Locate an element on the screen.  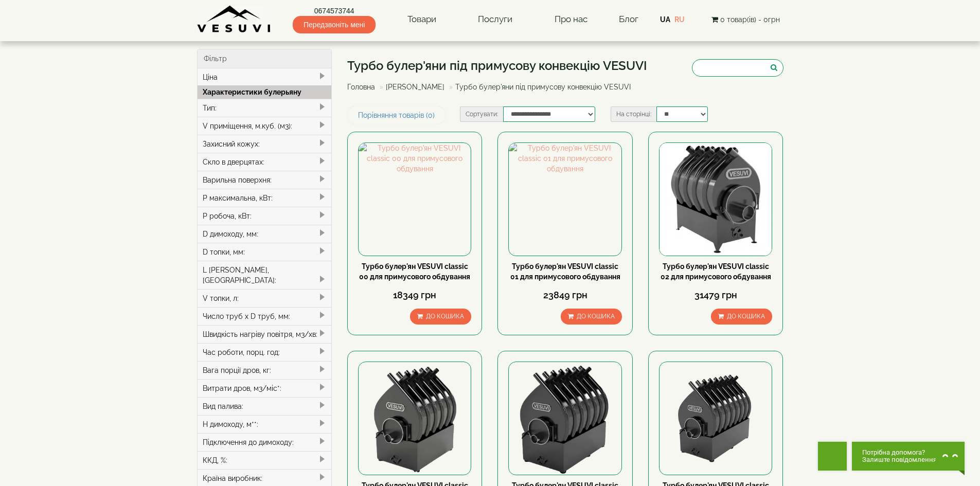
div: Фільтр is located at coordinates (265, 58).